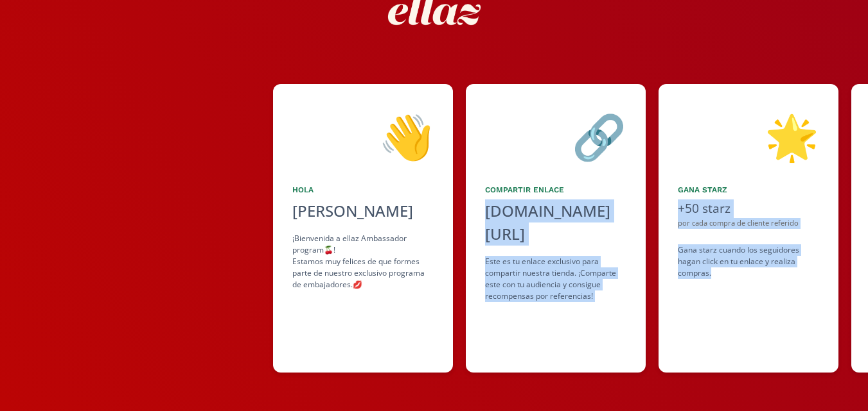 The width and height of the screenshot is (868, 411). What do you see at coordinates (748, 190) in the screenshot?
I see `div: Gana starz` at bounding box center [748, 190].